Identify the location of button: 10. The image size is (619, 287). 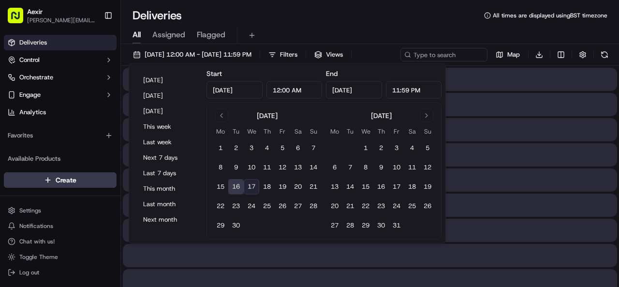
(251, 167).